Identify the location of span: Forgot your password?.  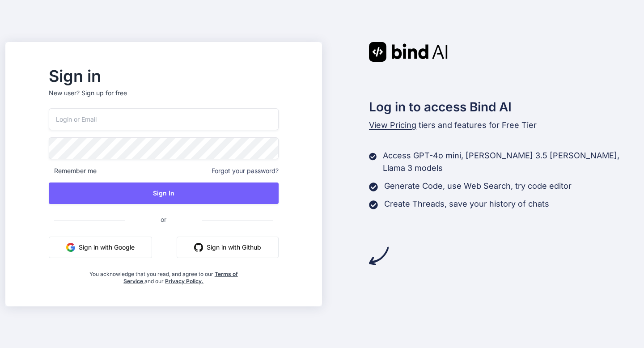
(245, 171).